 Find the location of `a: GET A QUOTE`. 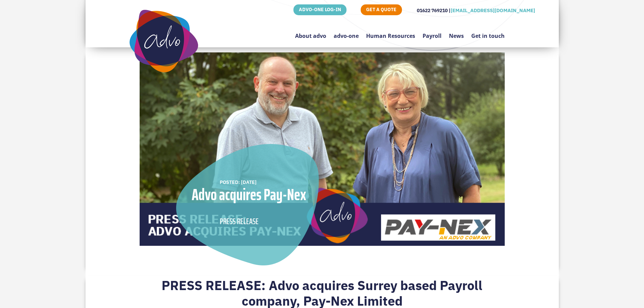

a: GET A QUOTE is located at coordinates (381, 10).